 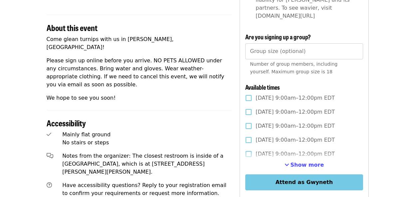 What do you see at coordinates (49, 134) in the screenshot?
I see `i: check icon` at bounding box center [49, 134].